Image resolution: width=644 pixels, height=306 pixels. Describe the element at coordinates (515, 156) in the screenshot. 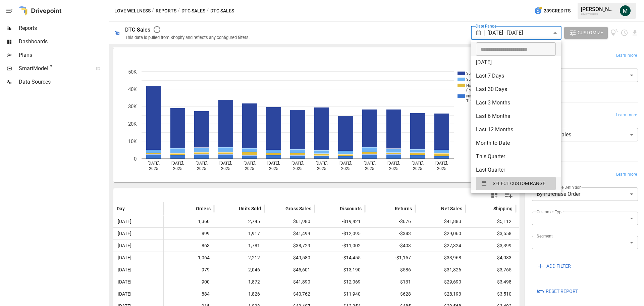

I see `li: This Quarter` at that location.